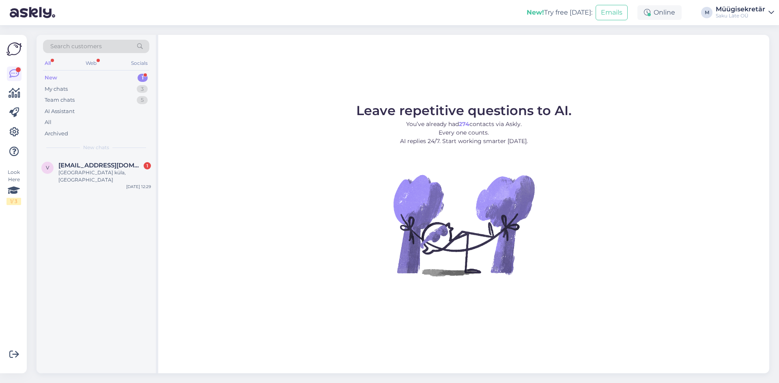 The width and height of the screenshot is (779, 383). What do you see at coordinates (464, 124) in the screenshot?
I see `b: 274` at bounding box center [464, 124].